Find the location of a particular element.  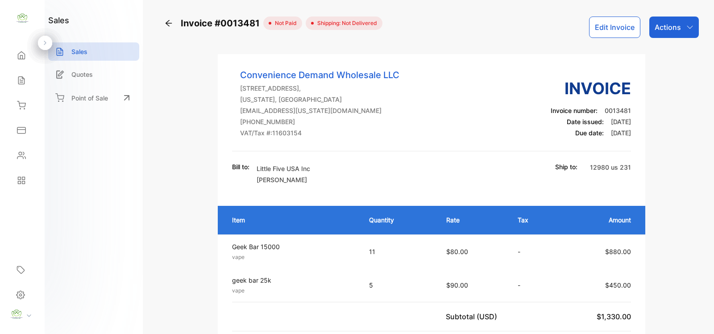

p: Quantity is located at coordinates (398, 219).